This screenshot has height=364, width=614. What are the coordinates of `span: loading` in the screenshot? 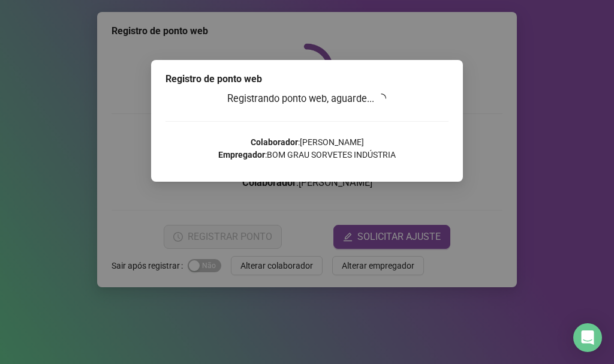 It's located at (381, 99).